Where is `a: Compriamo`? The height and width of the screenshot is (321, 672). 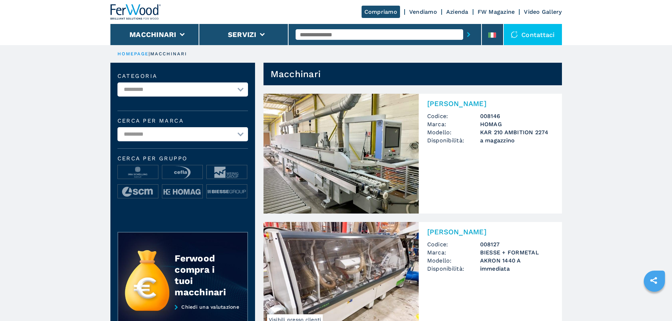
a: Compriamo is located at coordinates (380, 12).